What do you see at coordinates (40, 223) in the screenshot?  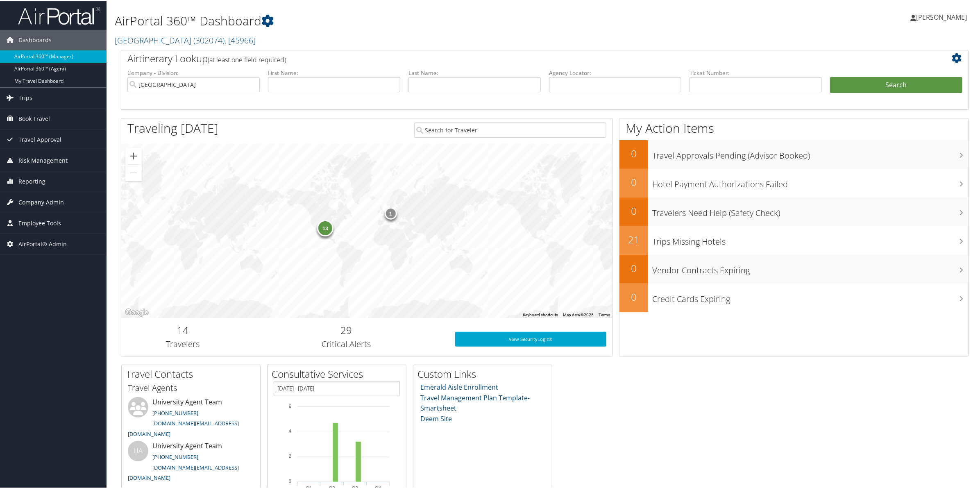 I see `span: Employee Tools` at bounding box center [40, 223].